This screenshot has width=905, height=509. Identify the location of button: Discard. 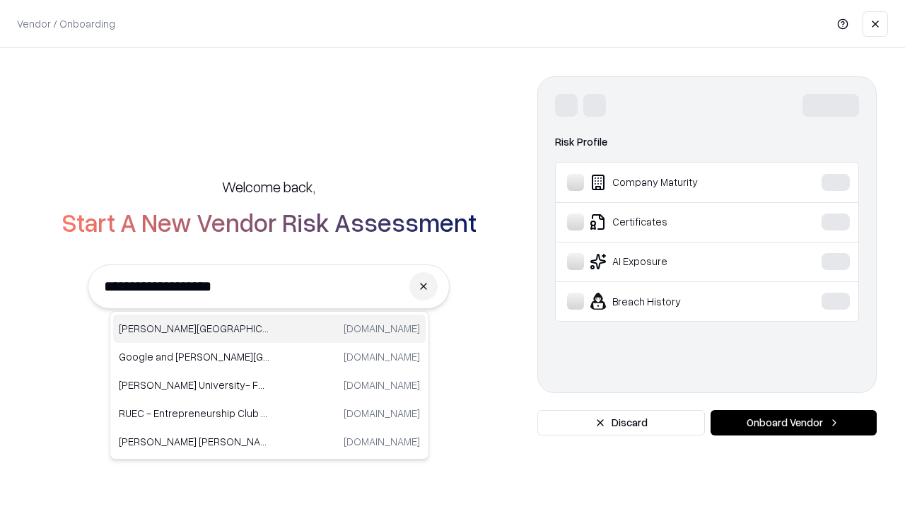
(620, 423).